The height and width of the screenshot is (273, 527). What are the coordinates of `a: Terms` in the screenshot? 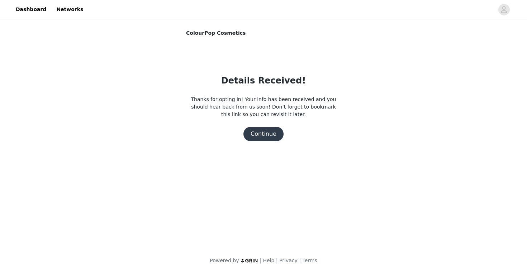 It's located at (309, 260).